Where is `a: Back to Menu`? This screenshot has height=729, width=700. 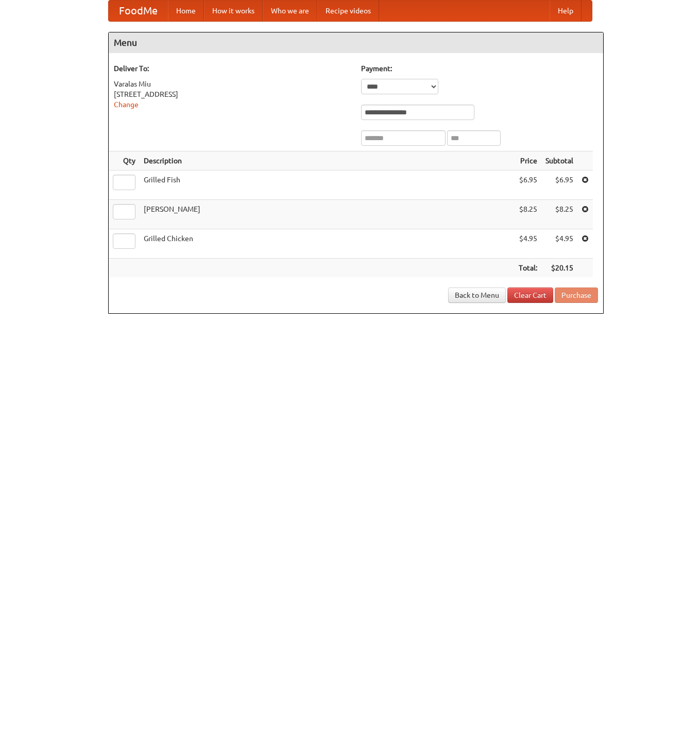 a: Back to Menu is located at coordinates (477, 295).